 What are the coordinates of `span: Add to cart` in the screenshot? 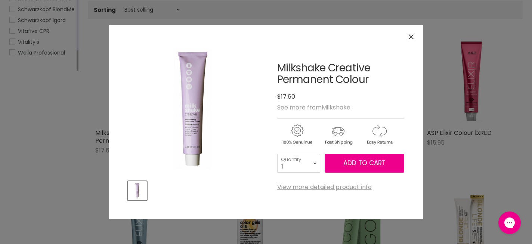 It's located at (364, 163).